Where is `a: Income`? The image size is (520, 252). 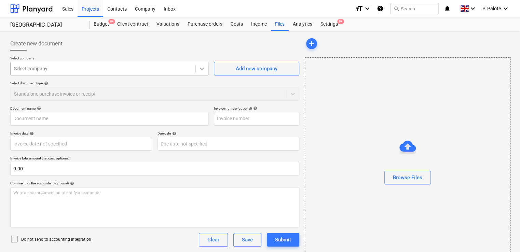 a: Income is located at coordinates (259, 24).